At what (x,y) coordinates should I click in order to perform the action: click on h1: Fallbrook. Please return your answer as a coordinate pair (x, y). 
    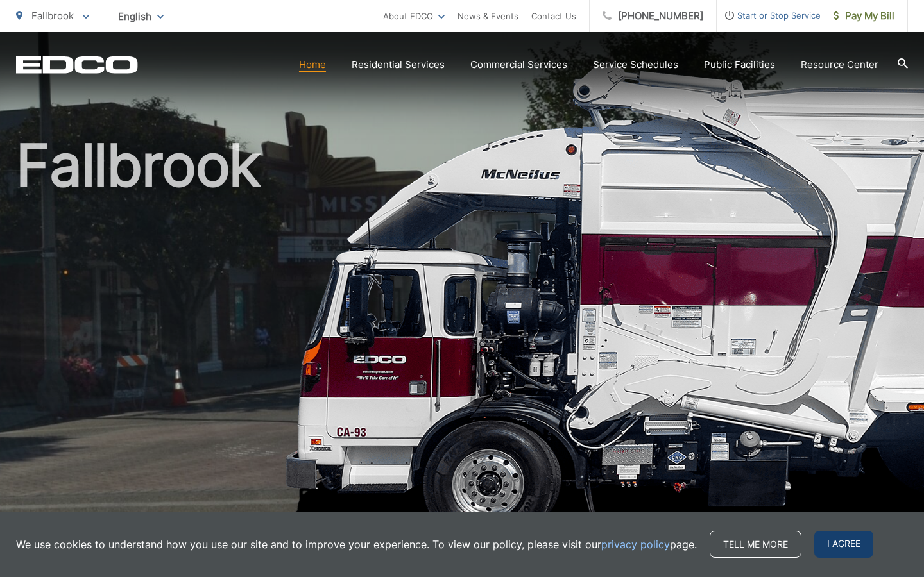
    Looking at the image, I should click on (462, 336).